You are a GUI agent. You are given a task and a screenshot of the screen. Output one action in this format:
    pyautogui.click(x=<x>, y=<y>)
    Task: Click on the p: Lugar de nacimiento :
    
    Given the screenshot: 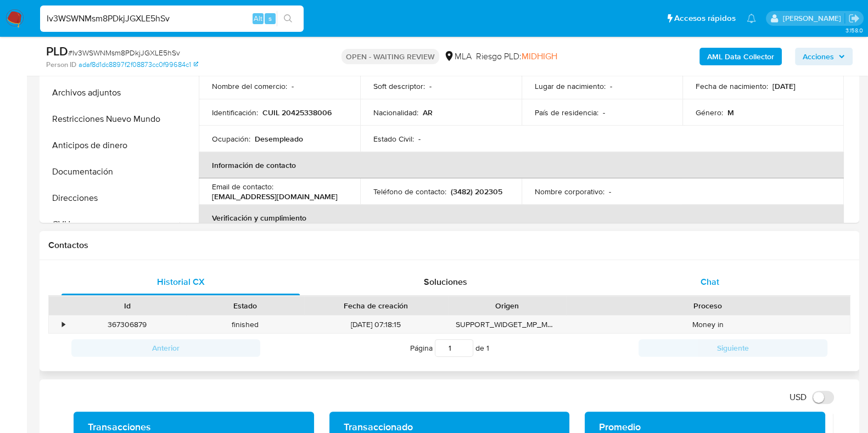 What is the action you would take?
    pyautogui.click(x=570, y=86)
    